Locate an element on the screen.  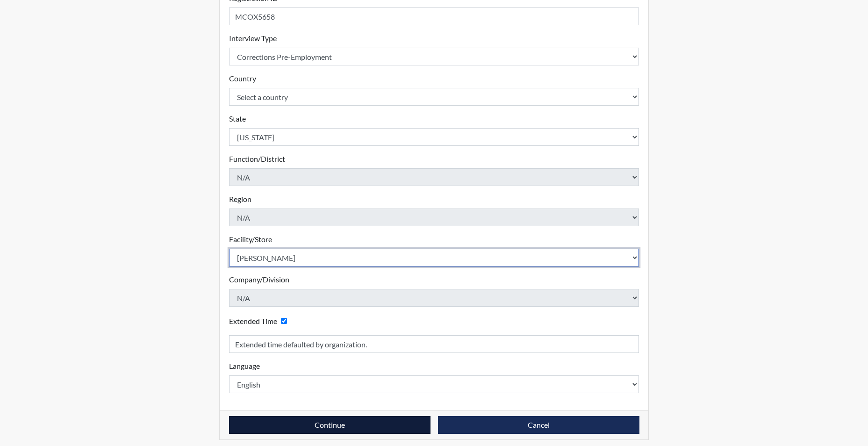
input: Reason for Extension is located at coordinates (434, 344).